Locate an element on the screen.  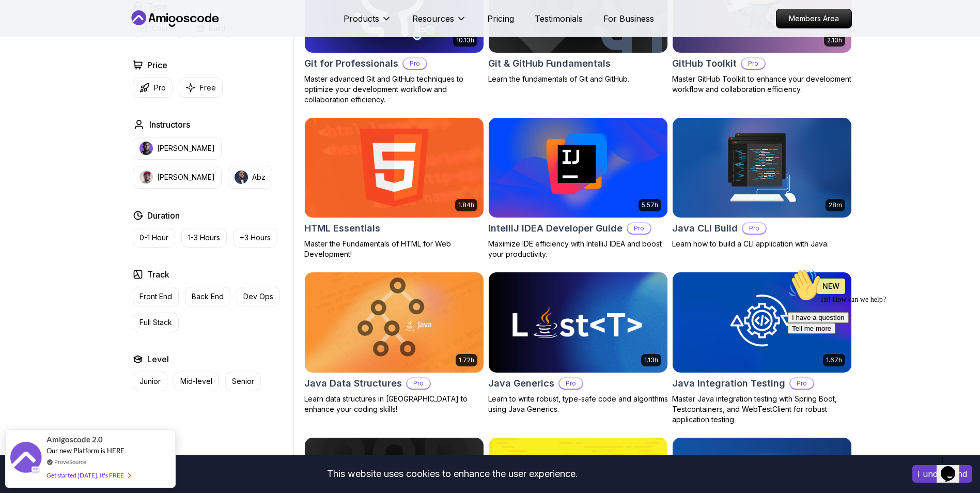
button: Pro is located at coordinates (153, 88).